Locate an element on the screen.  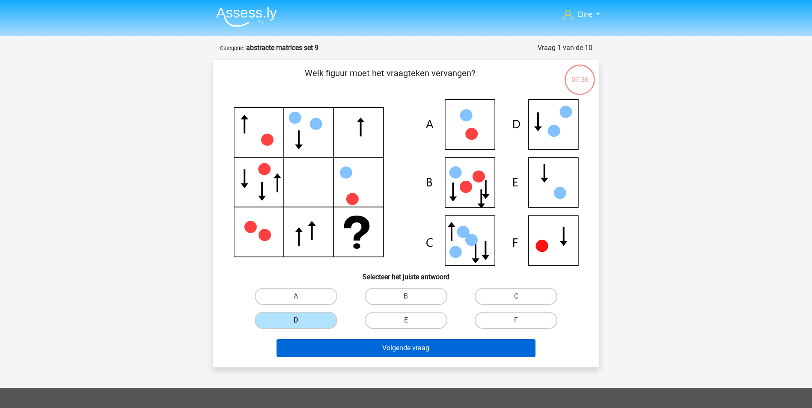
label: D is located at coordinates (296, 320).